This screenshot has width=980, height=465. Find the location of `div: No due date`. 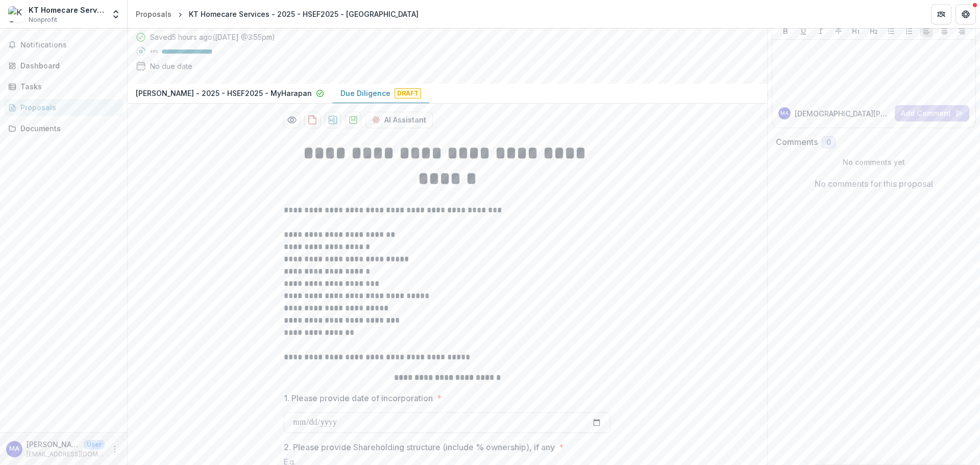

div: No due date is located at coordinates (171, 66).